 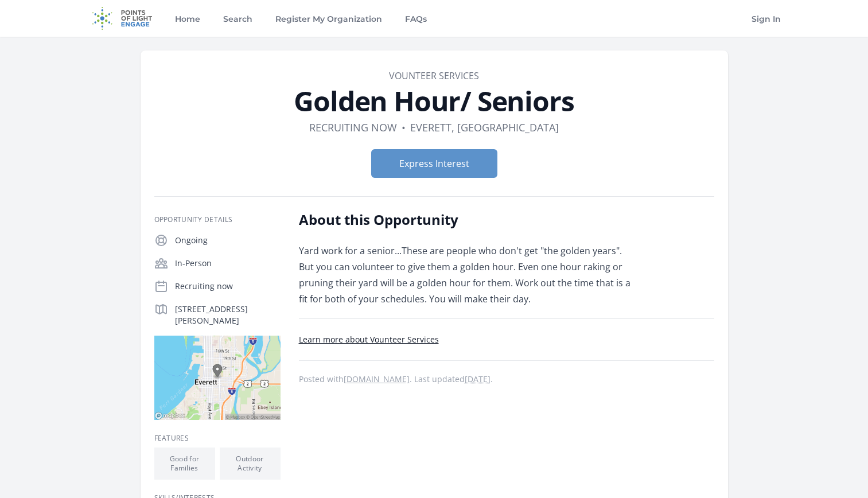 What do you see at coordinates (466, 219) in the screenshot?
I see `h2: About this Opportunity` at bounding box center [466, 219].